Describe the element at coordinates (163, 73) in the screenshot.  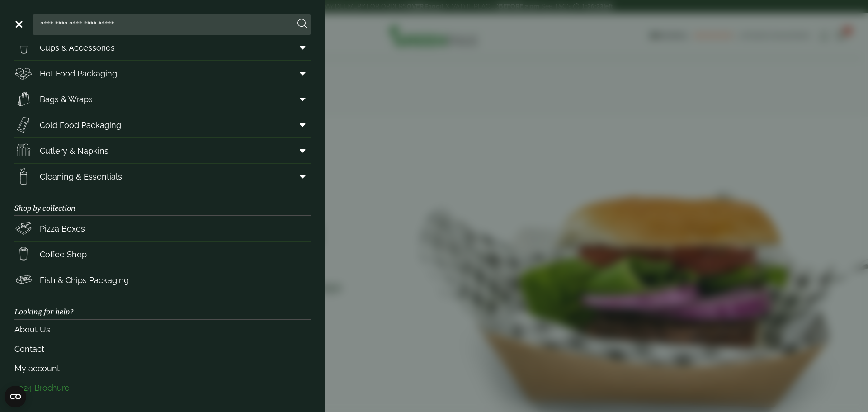
I see `a: Hot Food Packaging` at that location.